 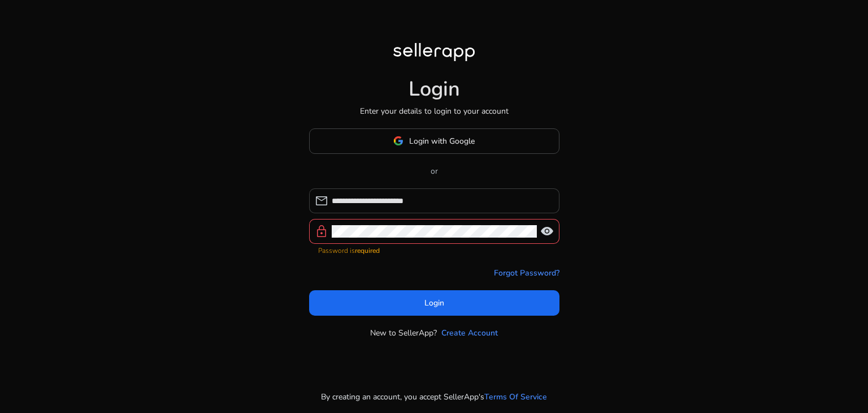 What do you see at coordinates (527, 272) in the screenshot?
I see `a: Forgot Password?` at bounding box center [527, 272].